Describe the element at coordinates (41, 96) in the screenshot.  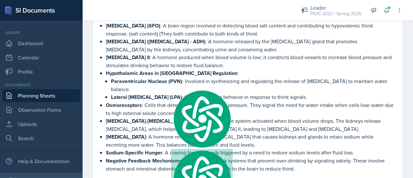
I see `a: Planning Sheets` at that location.